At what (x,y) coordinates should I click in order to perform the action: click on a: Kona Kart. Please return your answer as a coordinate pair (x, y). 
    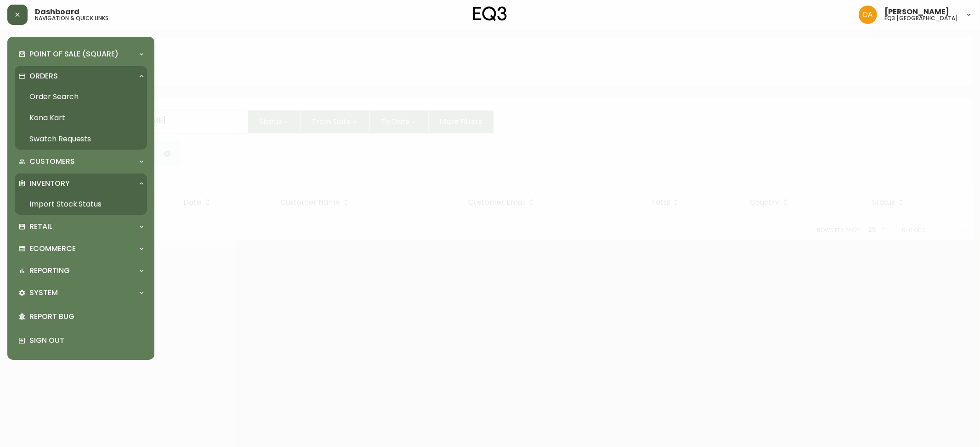
    Looking at the image, I should click on (81, 119).